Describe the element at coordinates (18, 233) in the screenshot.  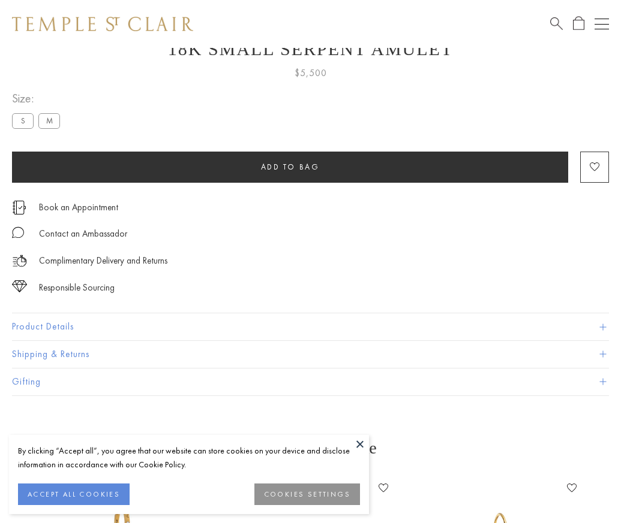
I see `img: MessageIcon-01_2.svg` at that location.